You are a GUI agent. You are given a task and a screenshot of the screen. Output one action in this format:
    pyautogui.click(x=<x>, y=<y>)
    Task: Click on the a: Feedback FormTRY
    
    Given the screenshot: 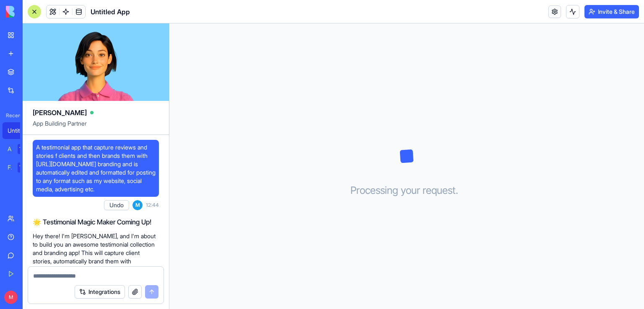 What is the action you would take?
    pyautogui.click(x=19, y=168)
    